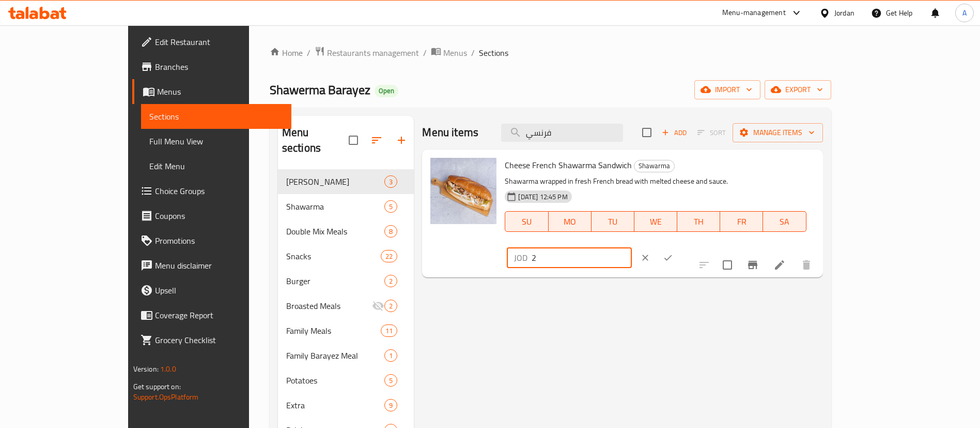  I want to click on a: Promotions, so click(211, 241).